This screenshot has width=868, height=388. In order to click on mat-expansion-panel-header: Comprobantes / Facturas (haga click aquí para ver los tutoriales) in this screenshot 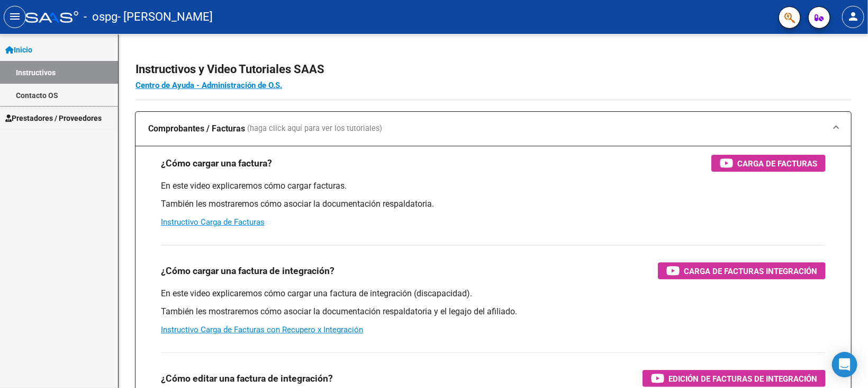, I will do `click(494, 129)`.